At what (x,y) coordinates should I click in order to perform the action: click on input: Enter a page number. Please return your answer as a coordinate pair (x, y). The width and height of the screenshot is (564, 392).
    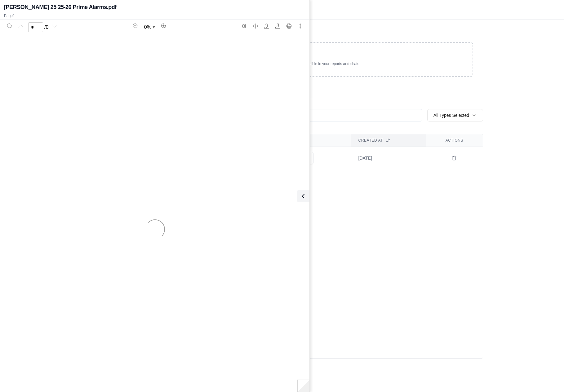
    Looking at the image, I should click on (36, 27).